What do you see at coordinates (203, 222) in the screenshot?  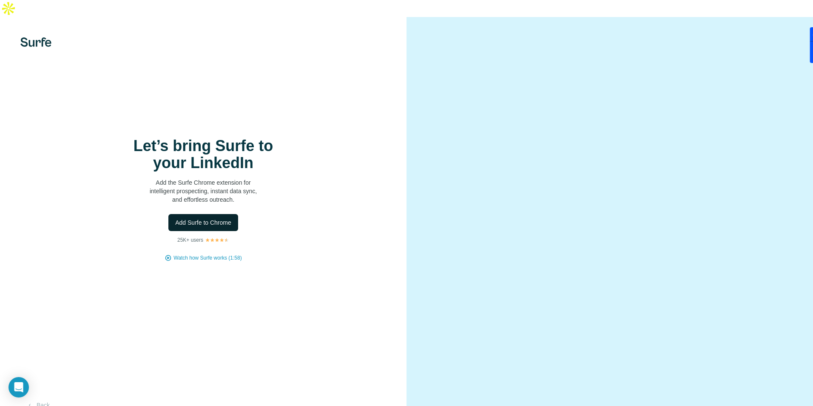 I see `button: Add Surfe to Chrome` at bounding box center [203, 222].